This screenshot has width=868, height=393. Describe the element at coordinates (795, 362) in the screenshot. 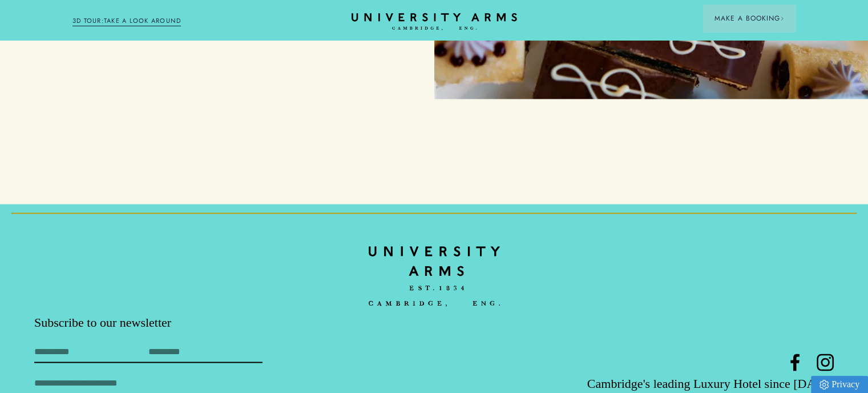

I see `a: Facebook` at that location.